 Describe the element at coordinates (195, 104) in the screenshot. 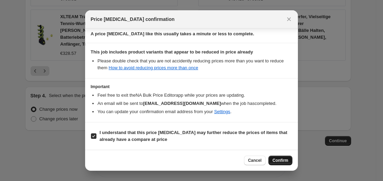

I see `li: An email will be sent to when the job has completed .` at that location.